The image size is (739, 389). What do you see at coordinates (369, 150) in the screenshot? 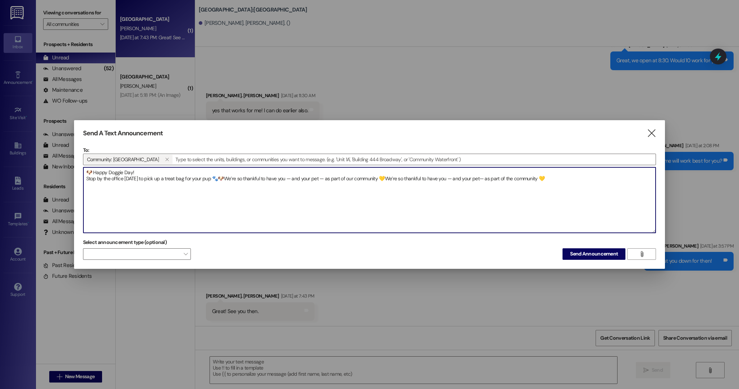
I see `p: To:` at bounding box center [369, 150].